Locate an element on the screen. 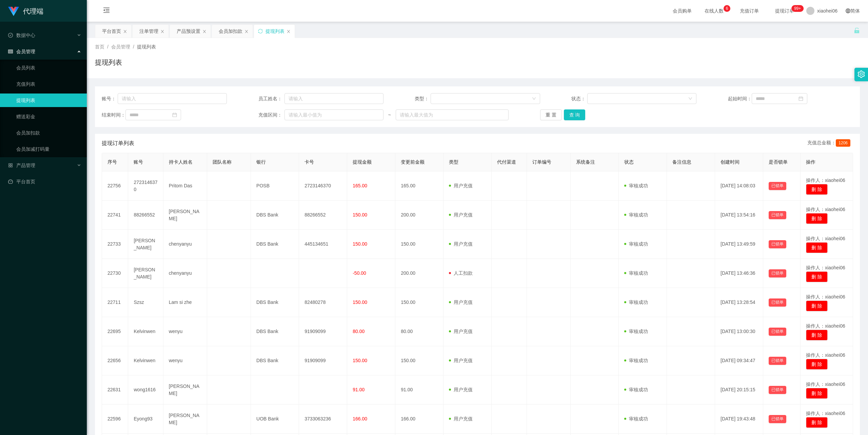 Image resolution: width=868 pixels, height=435 pixels. td: 22756 is located at coordinates (115, 186).